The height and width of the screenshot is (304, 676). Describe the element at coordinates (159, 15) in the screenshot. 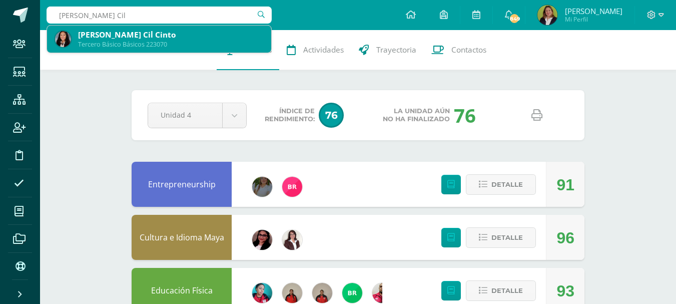

I see `input: Busca un usuario...` at that location.